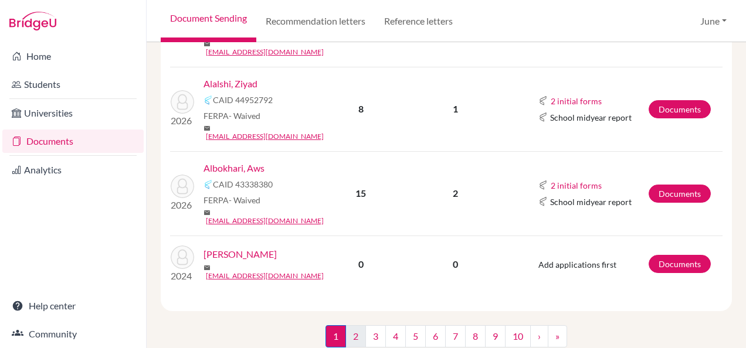 The height and width of the screenshot is (348, 746). I want to click on a: Albokhari, Aws, so click(234, 168).